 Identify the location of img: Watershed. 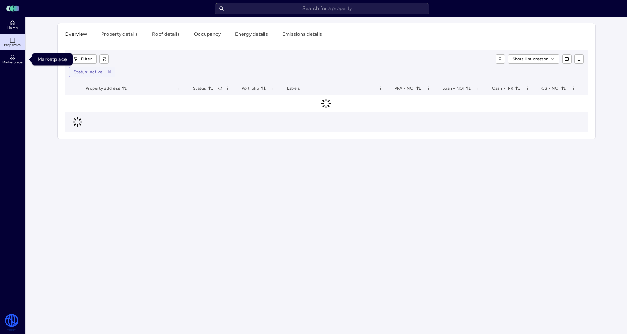
(11, 323).